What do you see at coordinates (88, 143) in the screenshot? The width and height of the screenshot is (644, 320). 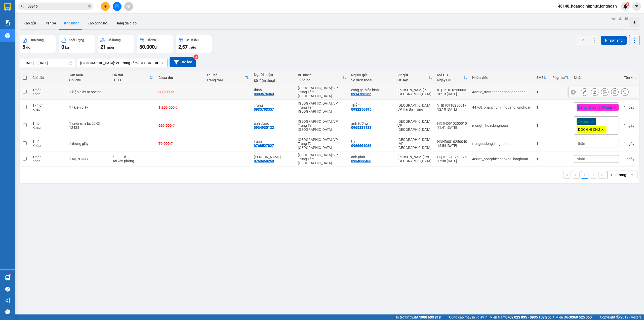 I see `div: 1 thùng giấy` at bounding box center [88, 143].